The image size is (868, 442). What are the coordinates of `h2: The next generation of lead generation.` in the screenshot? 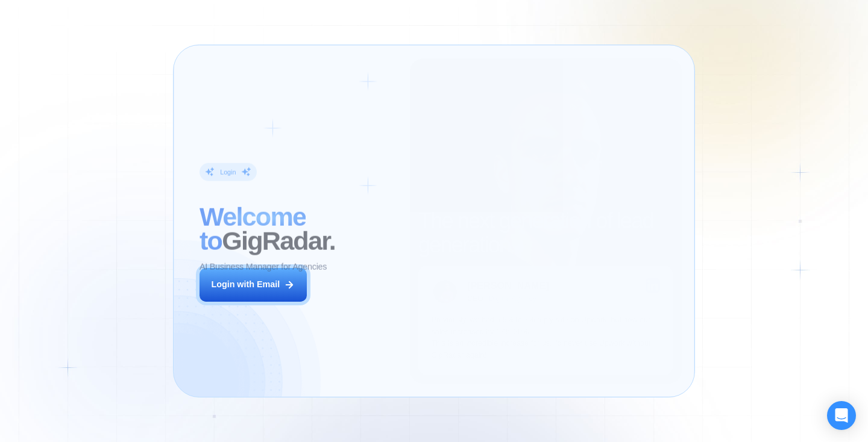 It's located at (545, 232).